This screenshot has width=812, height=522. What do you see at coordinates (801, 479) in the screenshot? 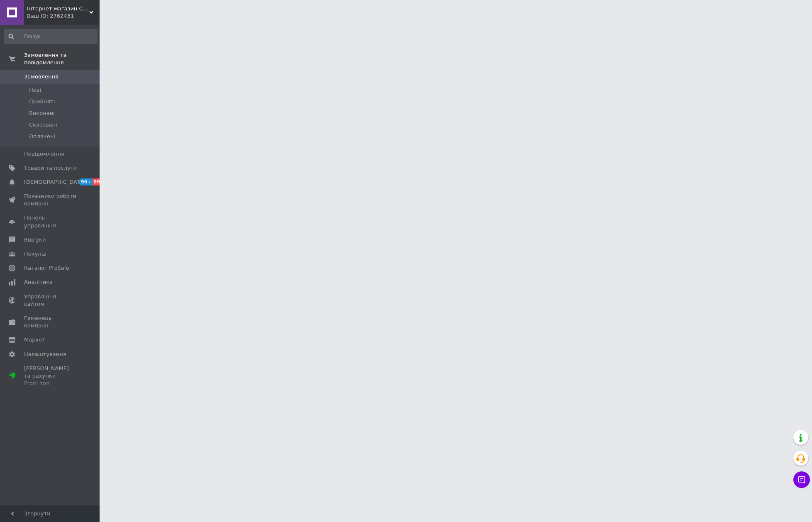
I see `button: Чат з покупцем` at bounding box center [801, 479].